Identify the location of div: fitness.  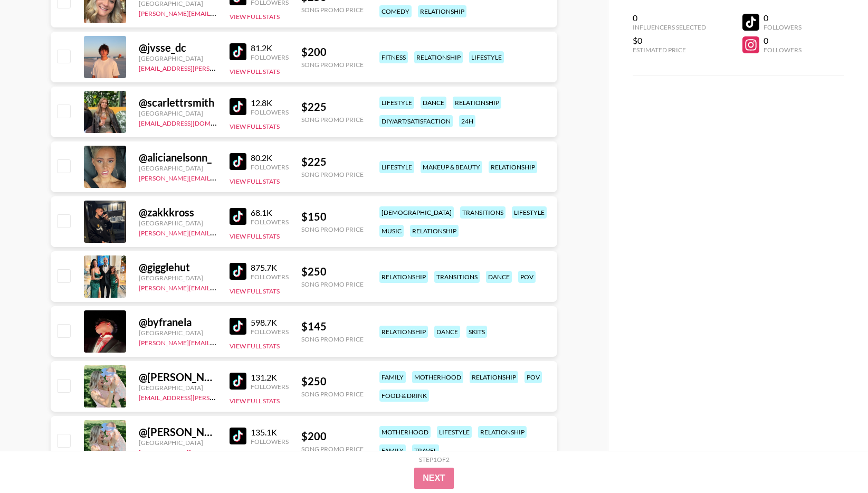
(393, 57).